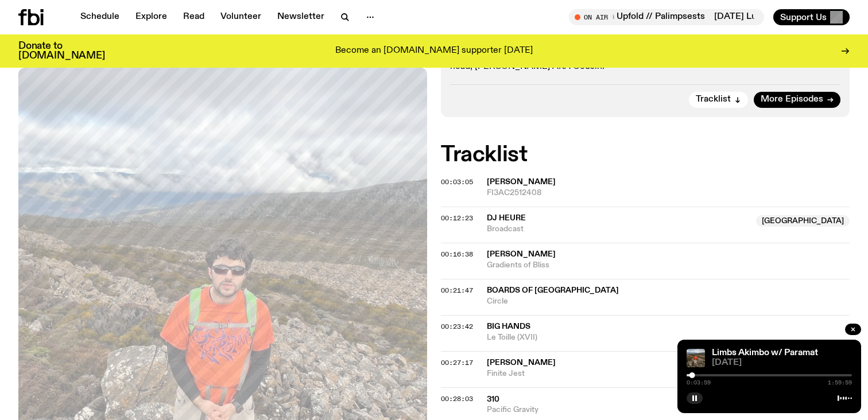 Image resolution: width=868 pixels, height=420 pixels. What do you see at coordinates (668, 193) in the screenshot?
I see `span: FI3AC2512408` at bounding box center [668, 193].